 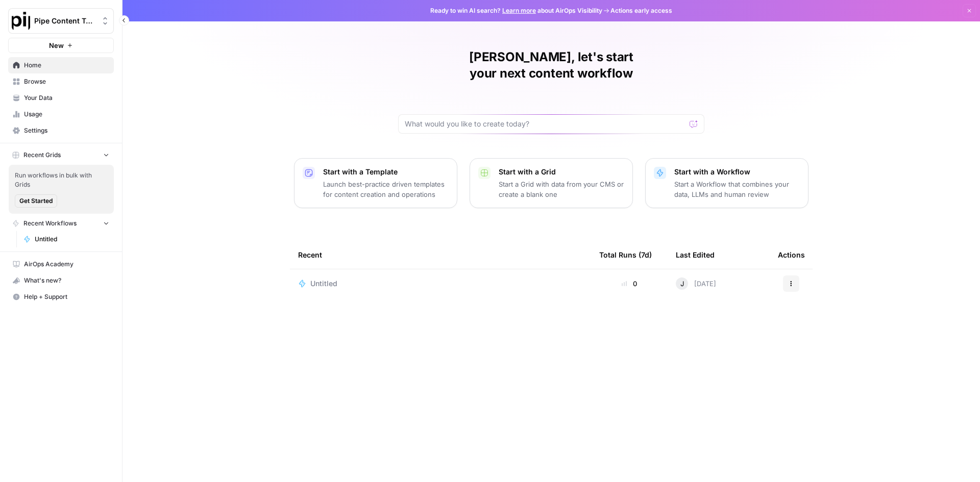 I want to click on span: Help + Support, so click(x=66, y=297).